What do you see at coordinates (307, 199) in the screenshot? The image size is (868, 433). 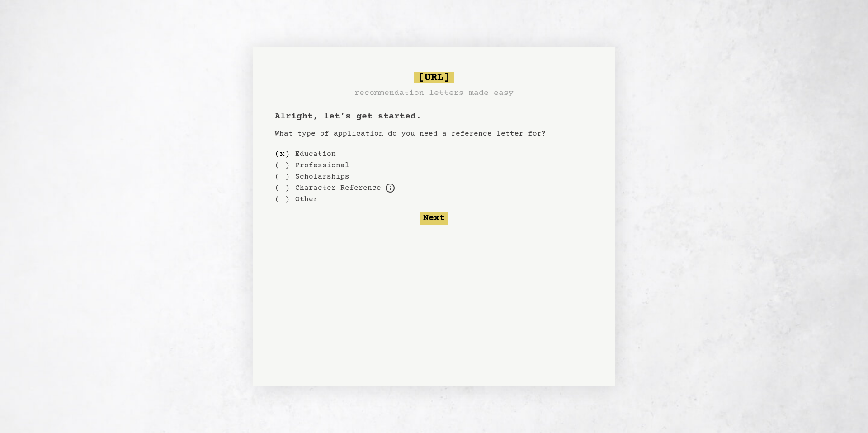 I see `label: Other` at bounding box center [307, 199].